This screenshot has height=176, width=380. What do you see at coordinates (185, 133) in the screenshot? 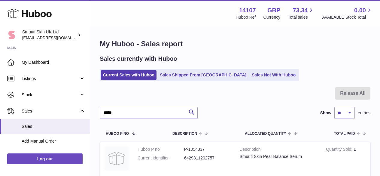
I see `span: Description` at bounding box center [185, 133].